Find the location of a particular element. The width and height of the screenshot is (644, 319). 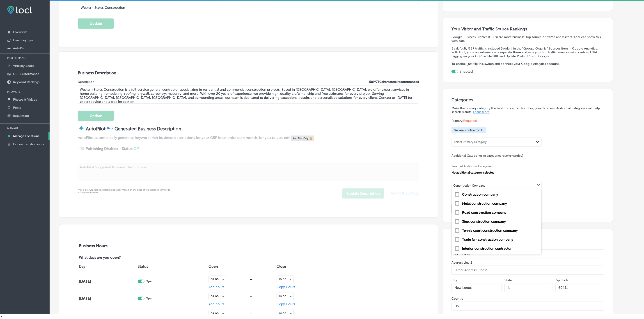

input: Zip Code is located at coordinates (580, 288).